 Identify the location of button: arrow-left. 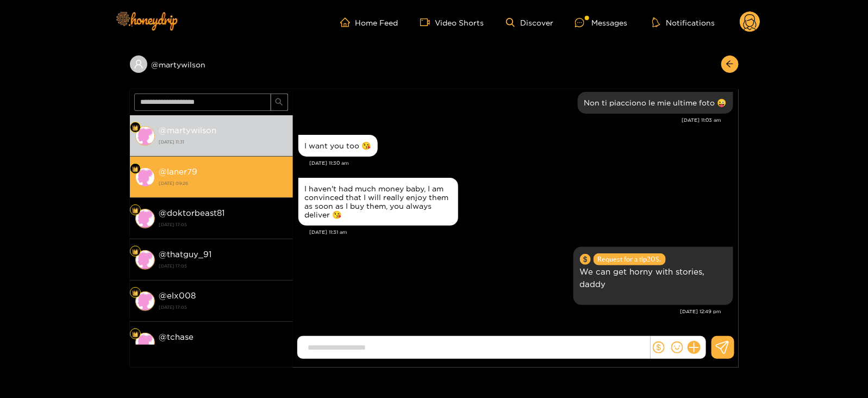
(730, 64).